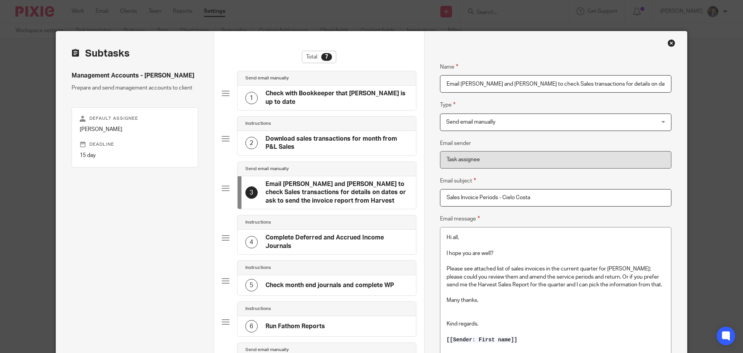 This screenshot has width=743, height=353. I want to click on div: Close this dialog window, so click(672, 43).